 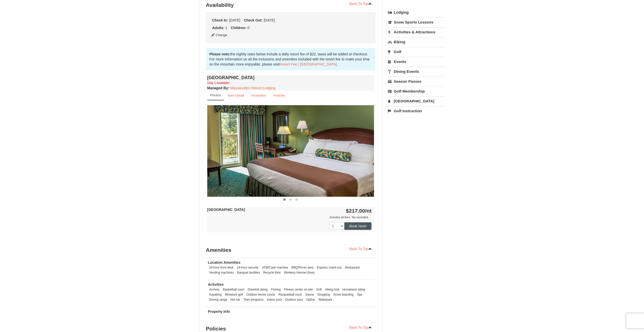 I want to click on li: Outdoor pool, so click(x=294, y=300).